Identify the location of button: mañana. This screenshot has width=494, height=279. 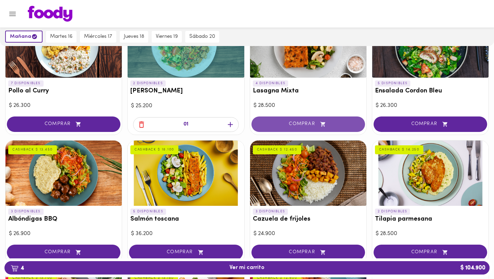
(24, 36).